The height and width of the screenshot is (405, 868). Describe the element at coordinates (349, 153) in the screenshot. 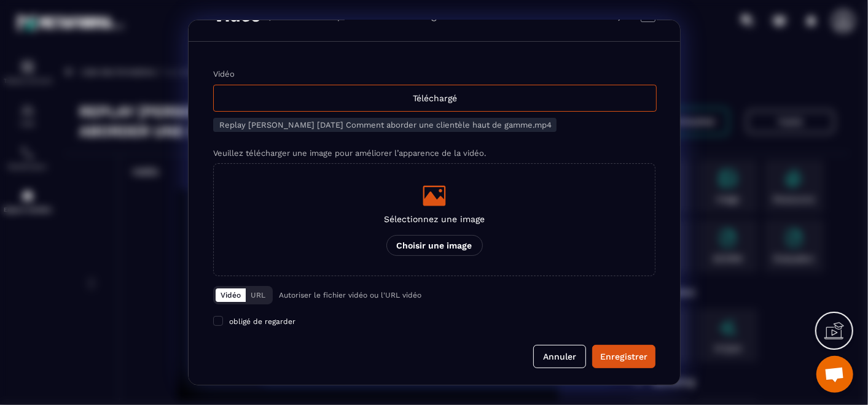

I see `label: Veuillez télécharger une image pour améliorer l’apparence de la vidéo.` at that location.